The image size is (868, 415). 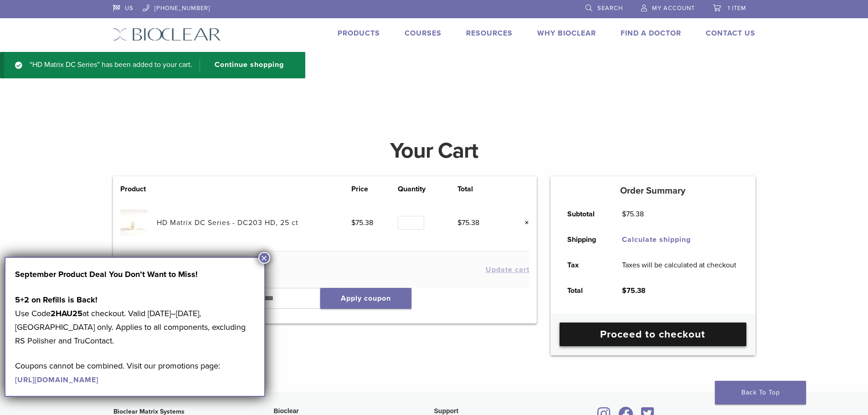 What do you see at coordinates (375, 189) in the screenshot?
I see `th: Price` at bounding box center [375, 189].